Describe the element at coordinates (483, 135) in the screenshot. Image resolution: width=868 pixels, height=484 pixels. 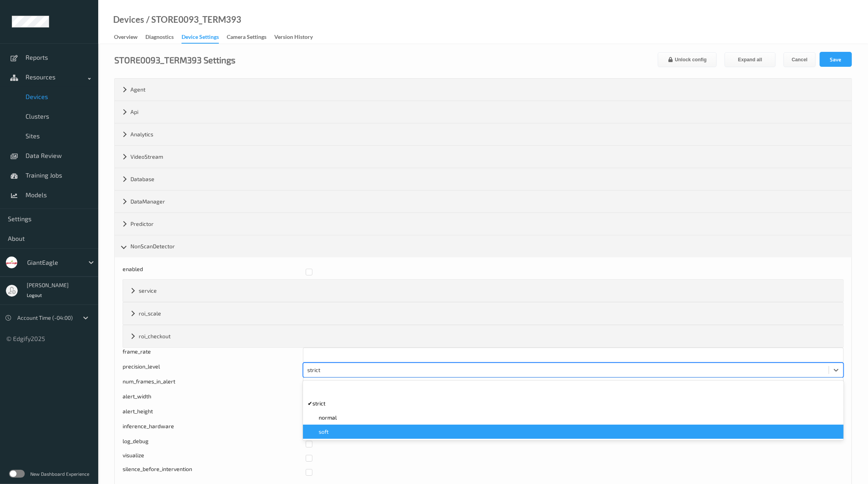
I see `div: Analytics` at that location.